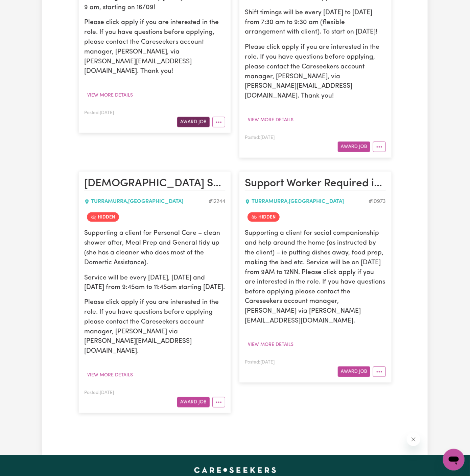 This screenshot has height=476, width=470. What do you see at coordinates (315, 184) in the screenshot?
I see `h2: Support Worker Required in Turramurra, NSW` at bounding box center [315, 184].